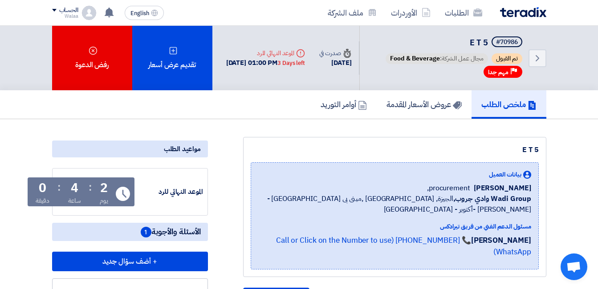  What do you see at coordinates (65, 16) in the screenshot?
I see `div: Walaa` at bounding box center [65, 16].